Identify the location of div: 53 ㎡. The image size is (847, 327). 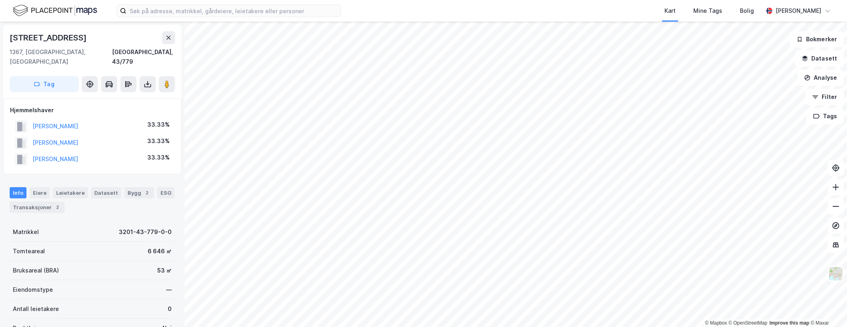
(165, 271).